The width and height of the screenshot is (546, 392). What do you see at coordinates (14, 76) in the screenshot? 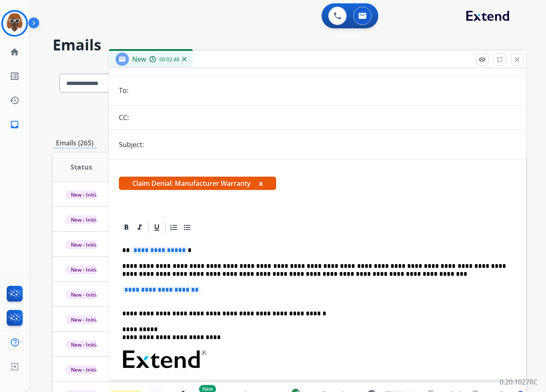
I see `mat-icon: list_alt` at bounding box center [14, 76].